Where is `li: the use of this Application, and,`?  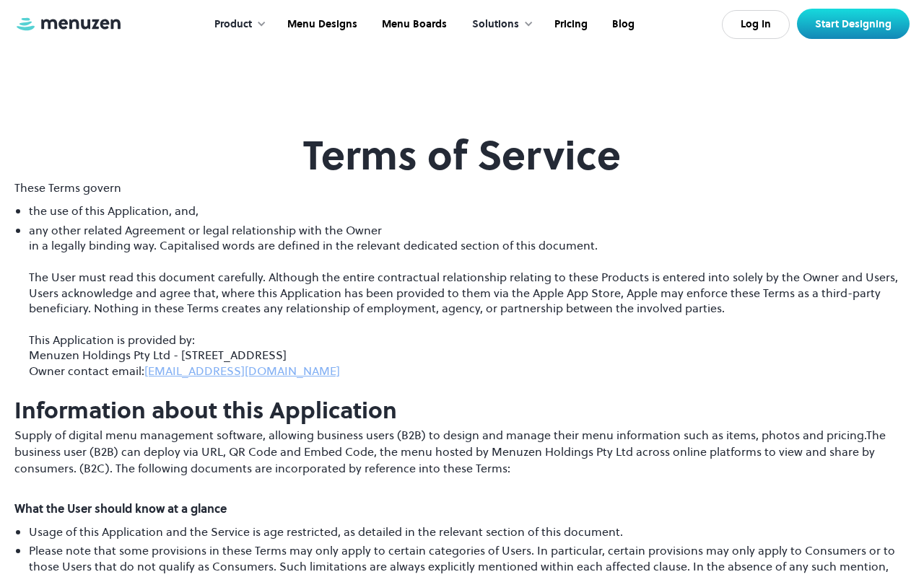 li: the use of this Application, and, is located at coordinates (469, 213).